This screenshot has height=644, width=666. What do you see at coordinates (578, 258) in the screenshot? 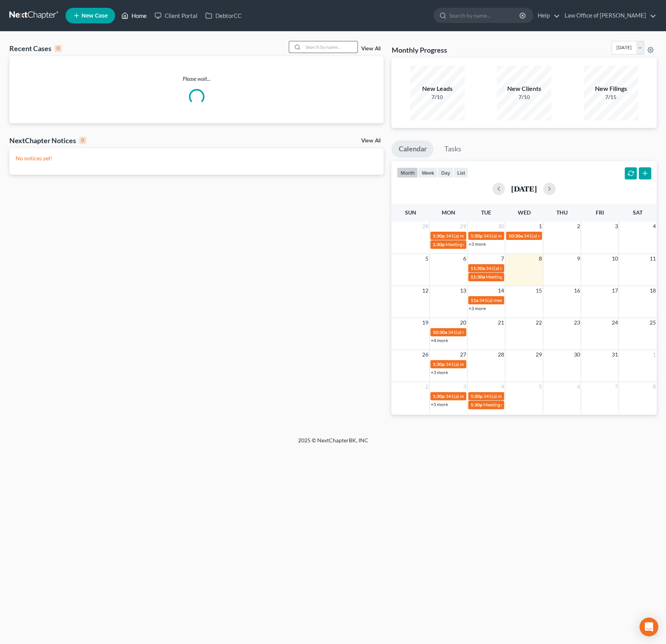
I see `span: 9` at bounding box center [578, 258].